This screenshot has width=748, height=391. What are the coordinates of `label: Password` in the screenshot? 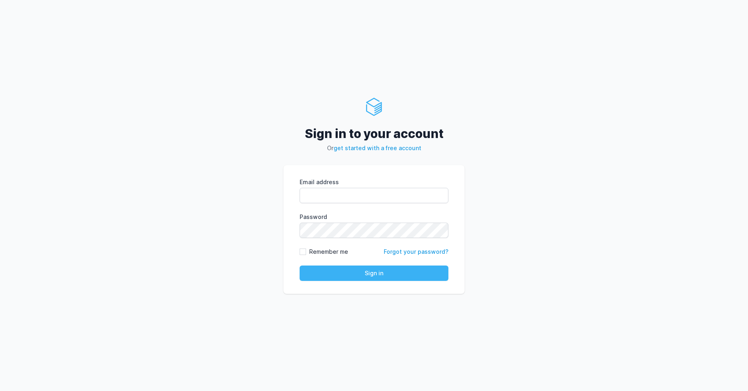 It's located at (374, 217).